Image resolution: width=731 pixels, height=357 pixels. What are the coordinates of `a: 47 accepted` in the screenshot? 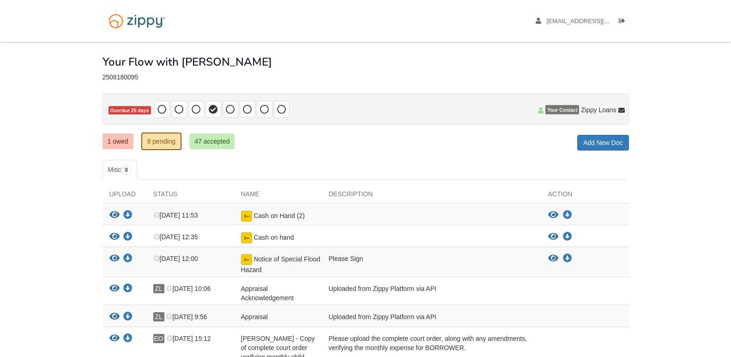 It's located at (212, 141).